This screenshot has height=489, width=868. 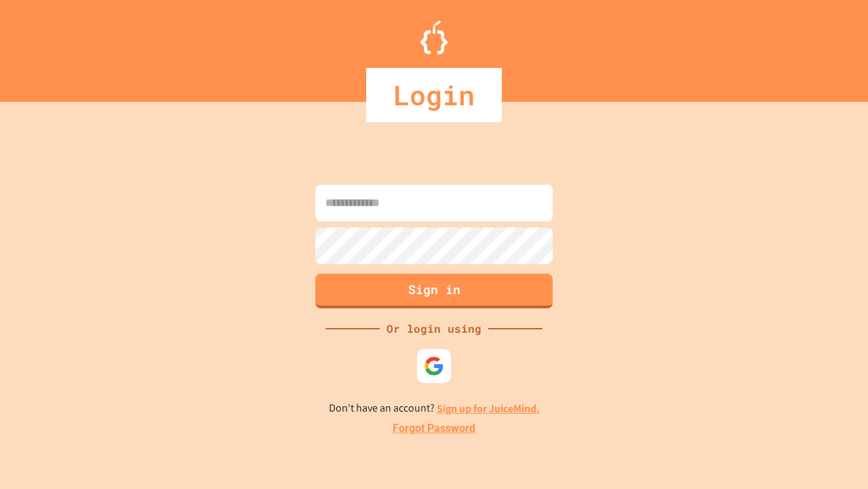 What do you see at coordinates (434, 428) in the screenshot?
I see `a: Forgot Password` at bounding box center [434, 428].